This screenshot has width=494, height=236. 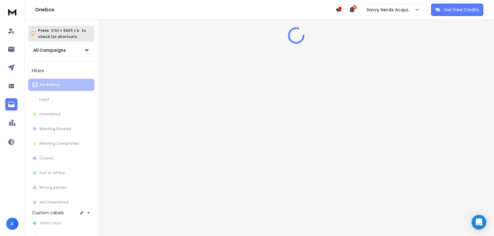 What do you see at coordinates (185, 10) in the screenshot?
I see `h1: Onebox` at bounding box center [185, 10].